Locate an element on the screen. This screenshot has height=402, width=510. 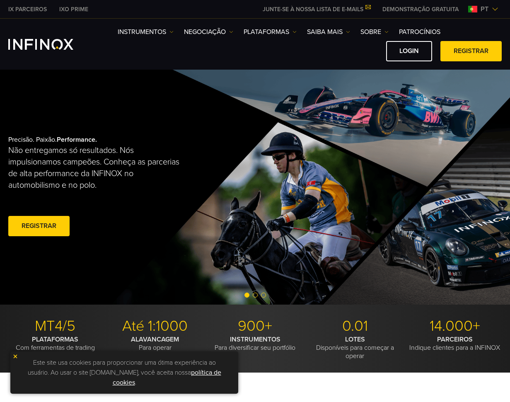
p: MT4/5 is located at coordinates (55, 326).